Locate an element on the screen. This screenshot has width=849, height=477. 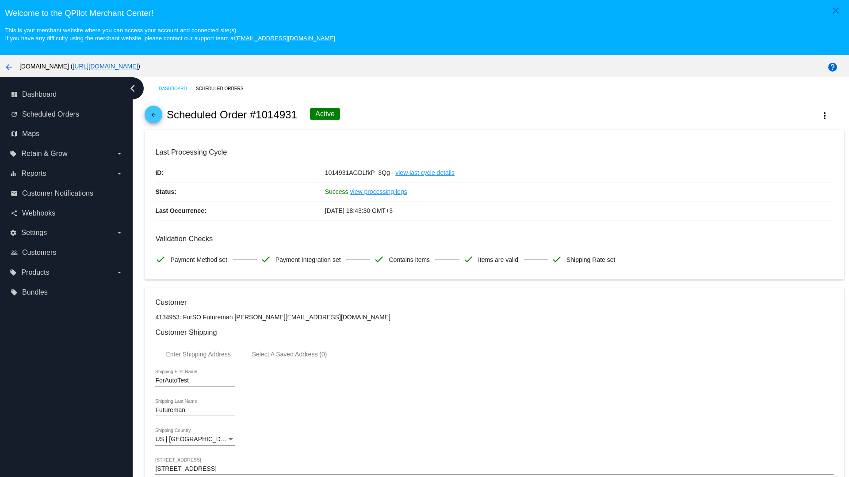
a: dashboard Dashboard is located at coordinates (67, 95).